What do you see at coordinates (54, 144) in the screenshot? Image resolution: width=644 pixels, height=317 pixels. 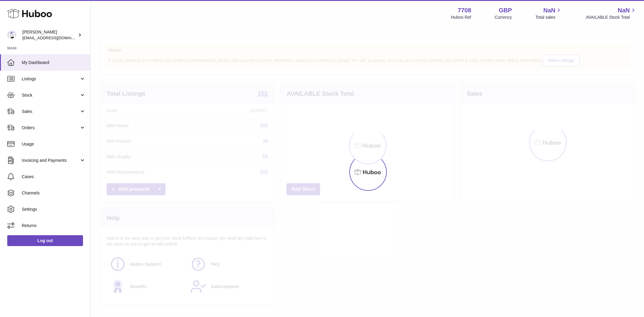 I see `span: Usage` at bounding box center [54, 144].